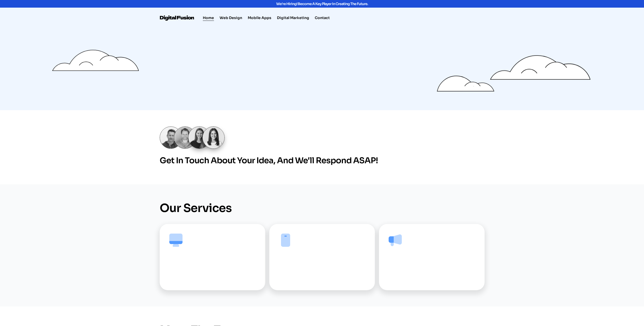  I want to click on a: Contact, so click(322, 18).